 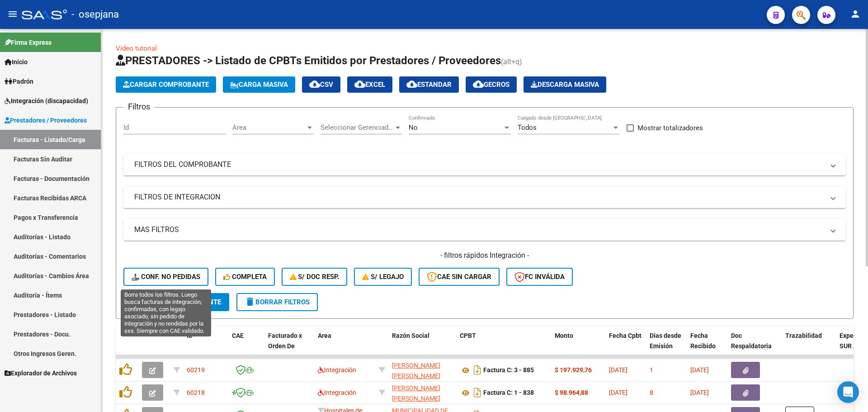 What do you see at coordinates (370, 85) in the screenshot?
I see `span: EXCEL` at bounding box center [370, 85].